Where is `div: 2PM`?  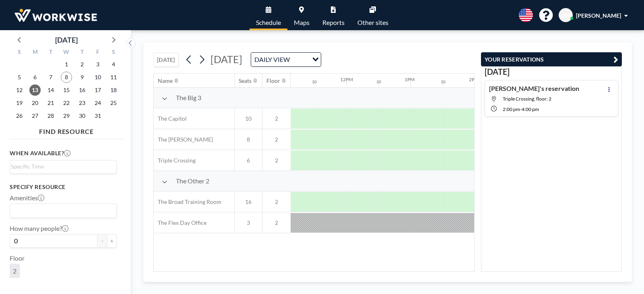 div: 2PM is located at coordinates (474, 79).